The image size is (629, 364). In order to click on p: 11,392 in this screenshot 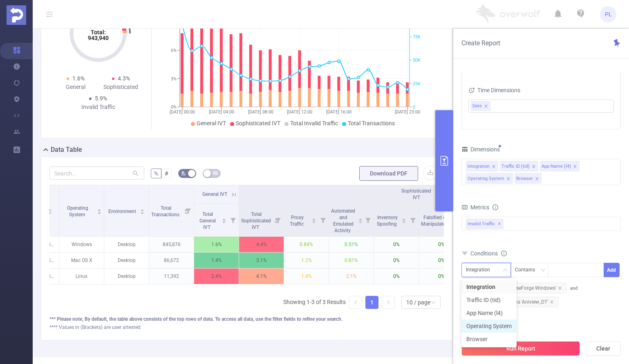, I will do `click(171, 276)`.